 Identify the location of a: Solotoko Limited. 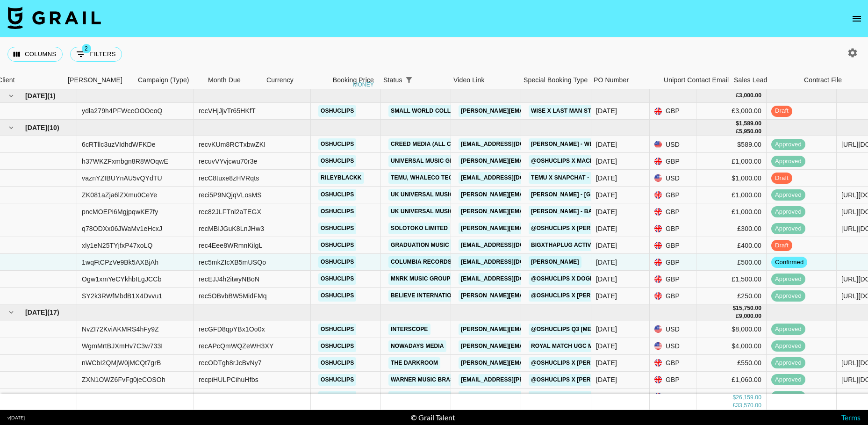
(419, 228).